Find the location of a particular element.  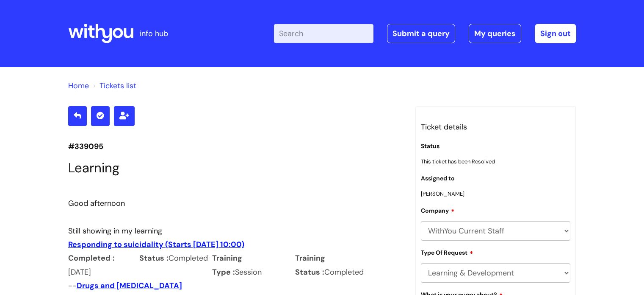

span: Status is located at coordinates (152, 258).